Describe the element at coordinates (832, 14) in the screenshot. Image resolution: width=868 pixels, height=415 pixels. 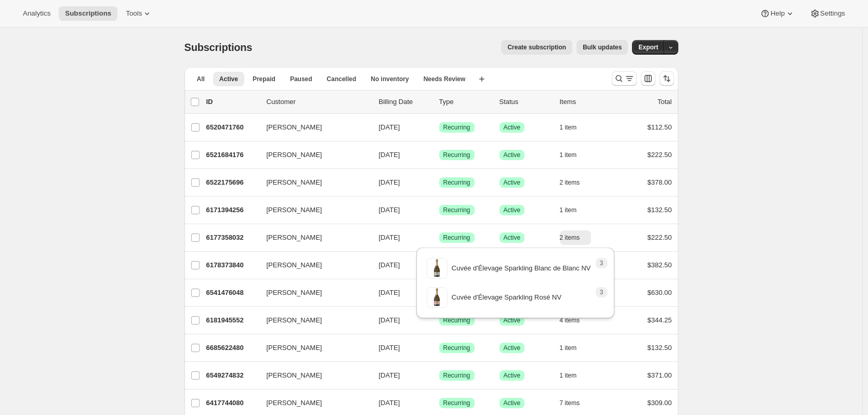
I see `span: Settings` at that location.